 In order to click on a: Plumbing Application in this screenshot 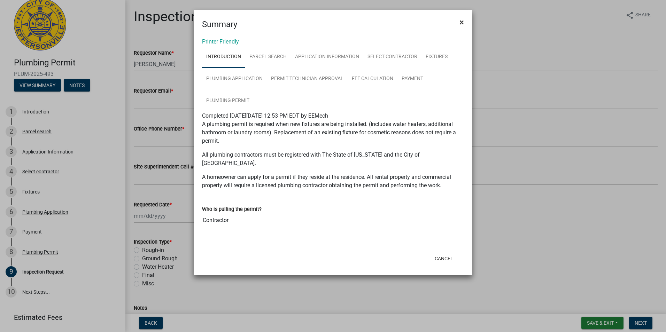, I will do `click(234, 79)`.